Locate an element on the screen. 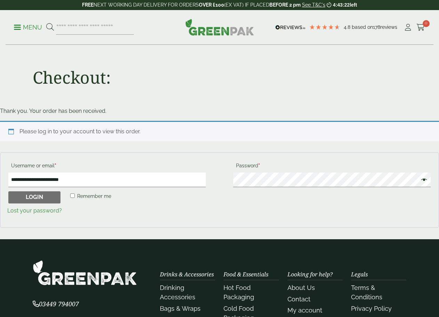 The height and width of the screenshot is (317, 439). img: REVIEWS.io is located at coordinates (290, 27).